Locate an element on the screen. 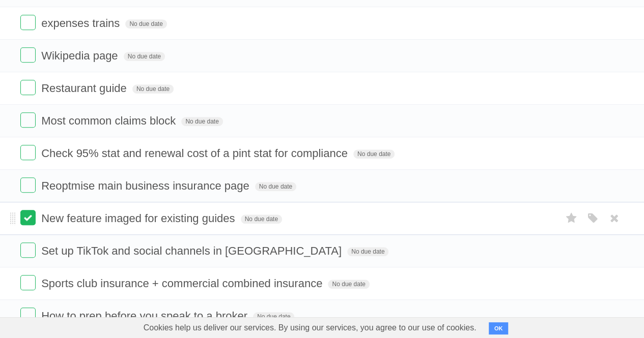  span: How to prep before you speak to a broker is located at coordinates (146, 316).